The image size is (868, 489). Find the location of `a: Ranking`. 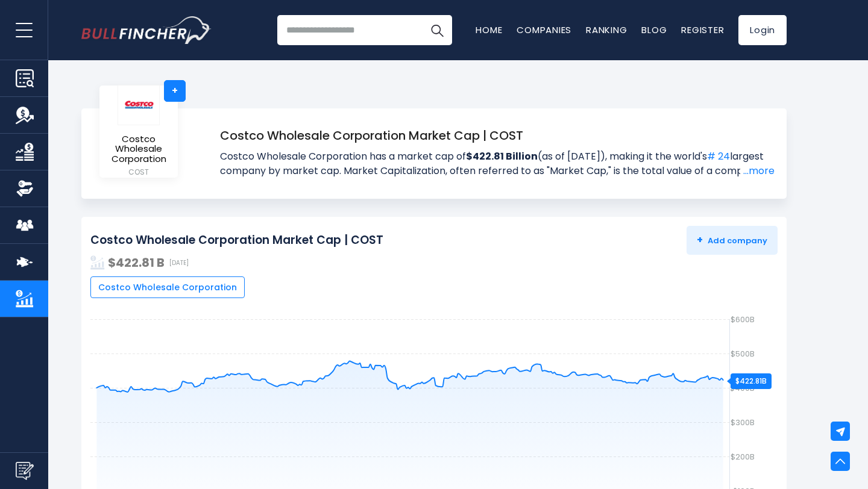

a: Ranking is located at coordinates (606, 30).